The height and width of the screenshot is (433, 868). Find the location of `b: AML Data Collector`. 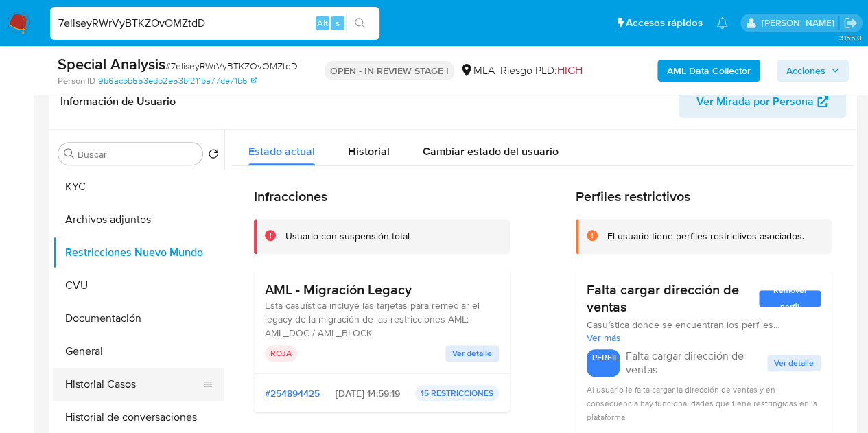

b: AML Data Collector is located at coordinates (709, 70).